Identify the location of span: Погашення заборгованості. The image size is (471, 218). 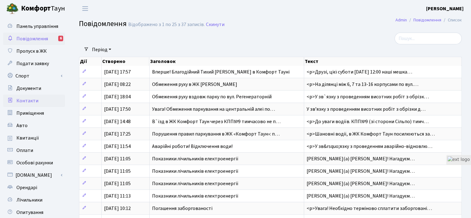
(182, 208).